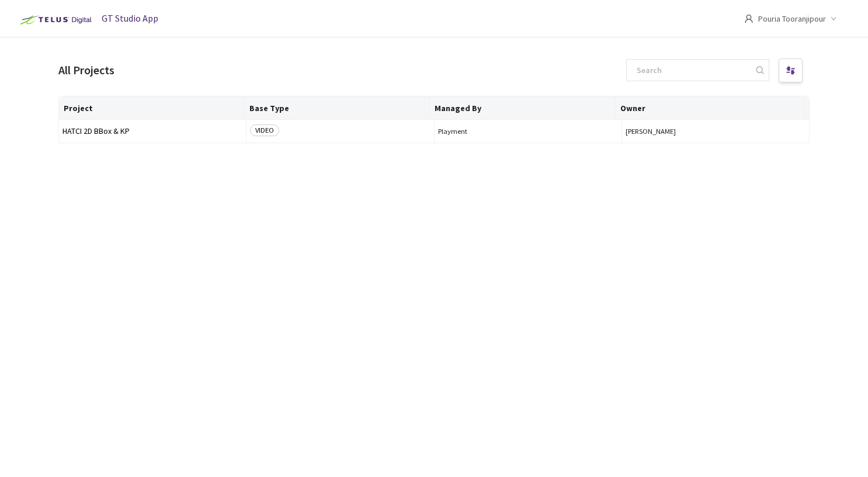 The image size is (868, 477). I want to click on input: Search, so click(692, 70).